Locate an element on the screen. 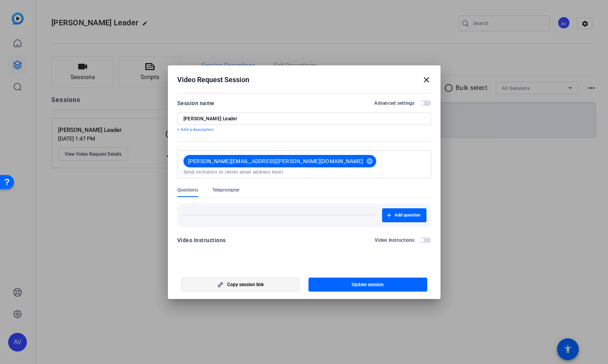 This screenshot has height=364, width=608. h2: Video Instructions is located at coordinates (394, 240).